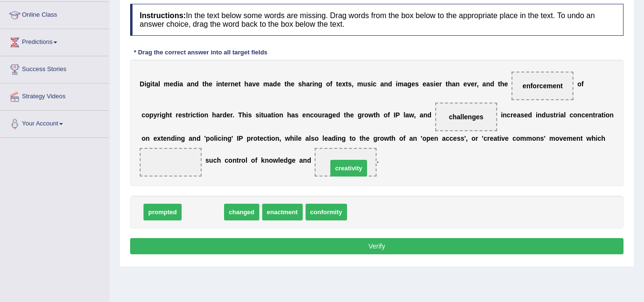 The width and height of the screenshot is (644, 302). I want to click on a: Your Account, so click(55, 122).